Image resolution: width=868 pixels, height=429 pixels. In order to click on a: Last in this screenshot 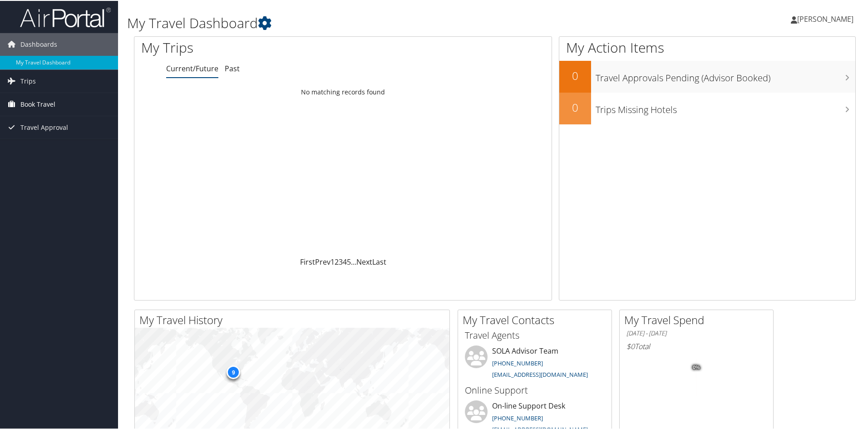, I will do `click(379, 260)`.